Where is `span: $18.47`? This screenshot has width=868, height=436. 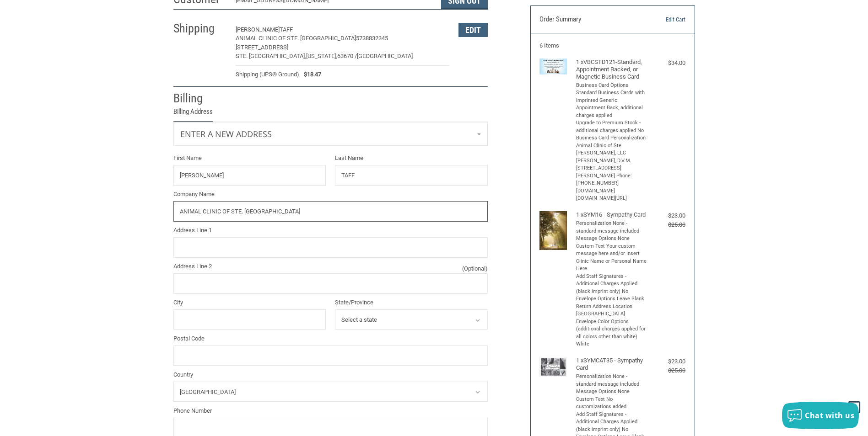 span: $18.47 is located at coordinates (310, 75).